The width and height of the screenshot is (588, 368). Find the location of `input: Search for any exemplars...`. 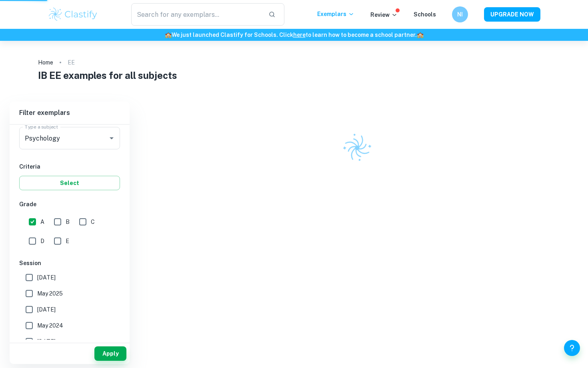

input: Search for any exemplars... is located at coordinates (196, 15).